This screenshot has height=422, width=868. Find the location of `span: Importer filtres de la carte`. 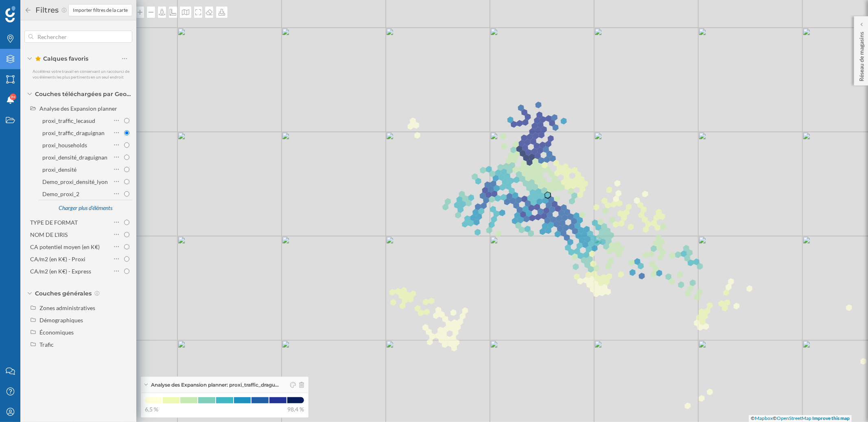

span: Importer filtres de la carte is located at coordinates (100, 10).